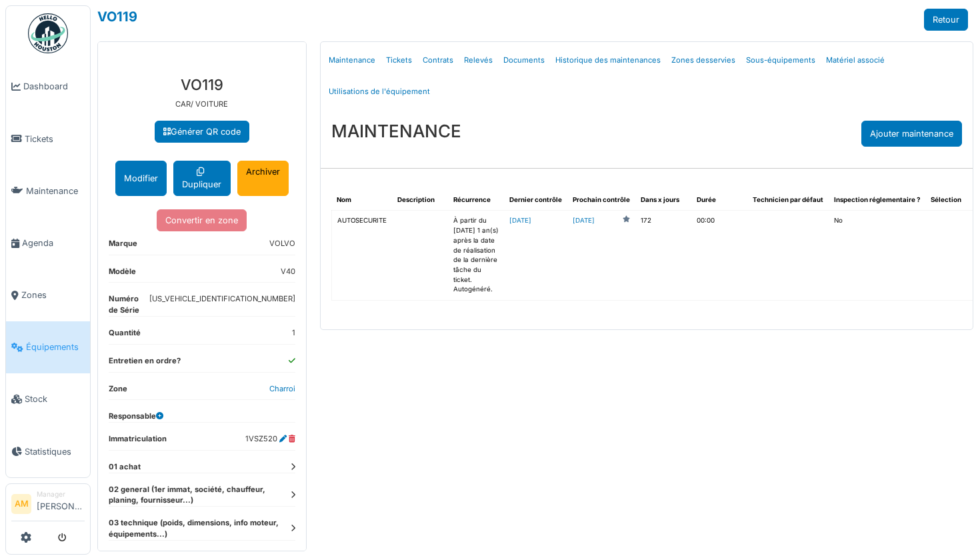  I want to click on a: Utilisations de l'équipement, so click(379, 92).